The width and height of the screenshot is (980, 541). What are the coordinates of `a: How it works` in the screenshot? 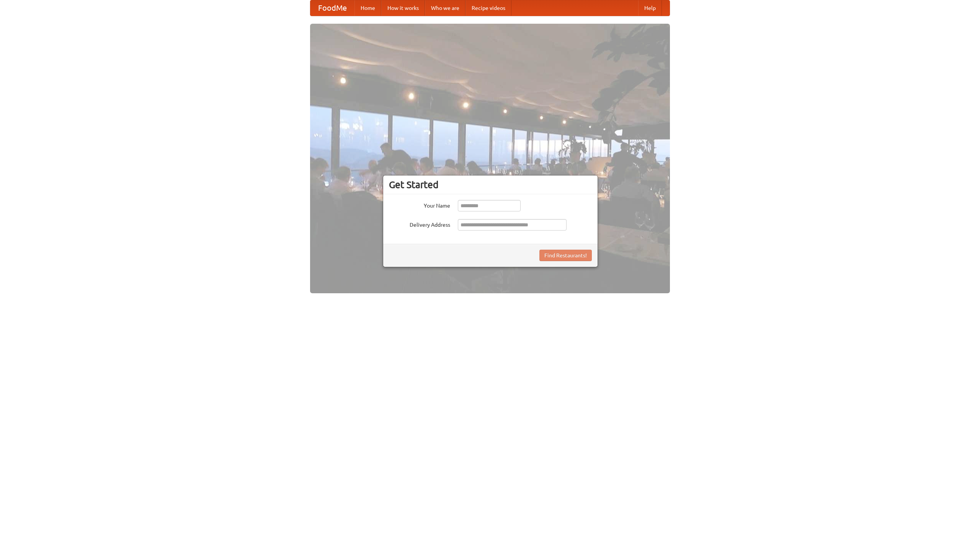 It's located at (403, 8).